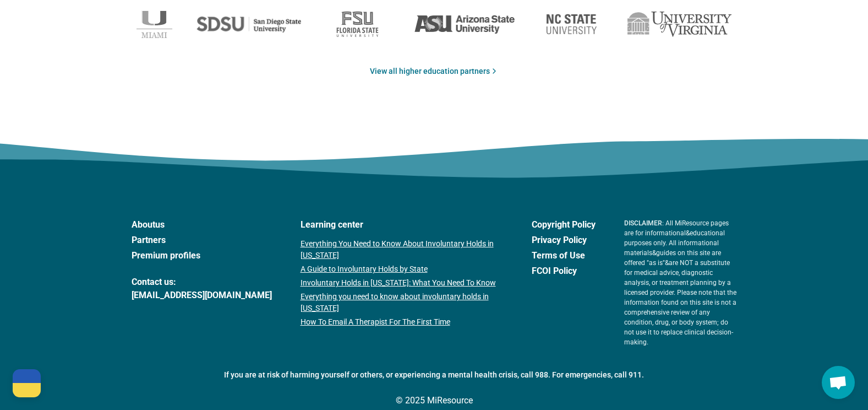 The width and height of the screenshot is (868, 410). I want to click on a: Copyright Policy, so click(563, 224).